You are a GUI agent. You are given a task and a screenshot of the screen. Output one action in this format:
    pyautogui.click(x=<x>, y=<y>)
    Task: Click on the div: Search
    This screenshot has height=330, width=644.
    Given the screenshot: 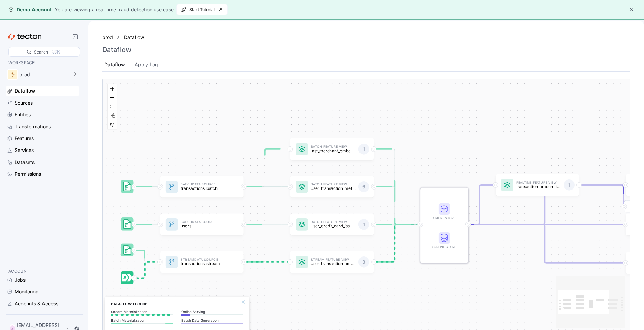 What is the action you would take?
    pyautogui.click(x=41, y=52)
    